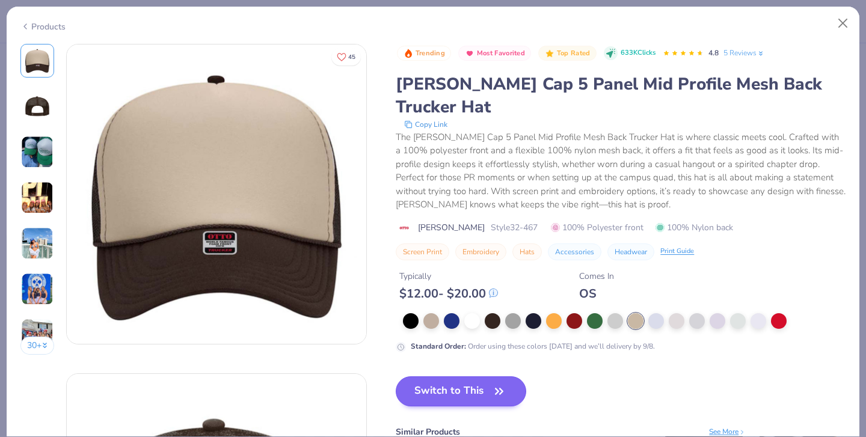  Describe the element at coordinates (501, 53) in the screenshot. I see `span: Most Favorited` at that location.